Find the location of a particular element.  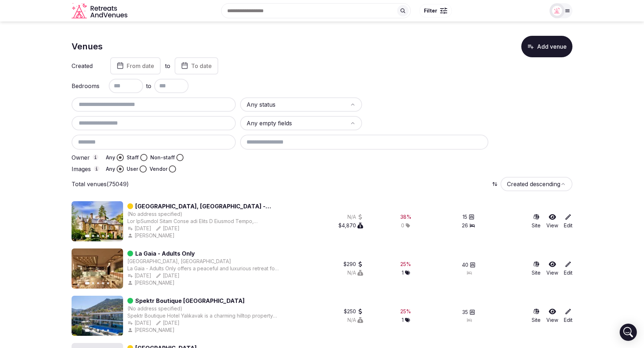

span: 15 is located at coordinates (465, 217).